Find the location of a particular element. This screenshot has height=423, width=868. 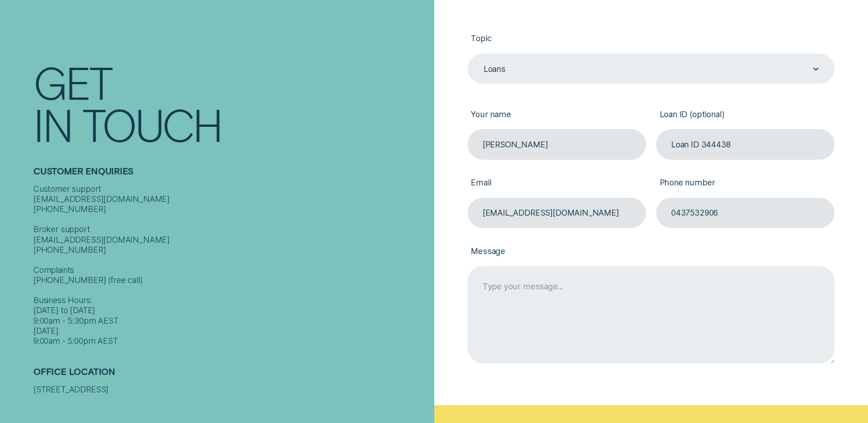

label: Loan ID (optional) is located at coordinates (746, 115).